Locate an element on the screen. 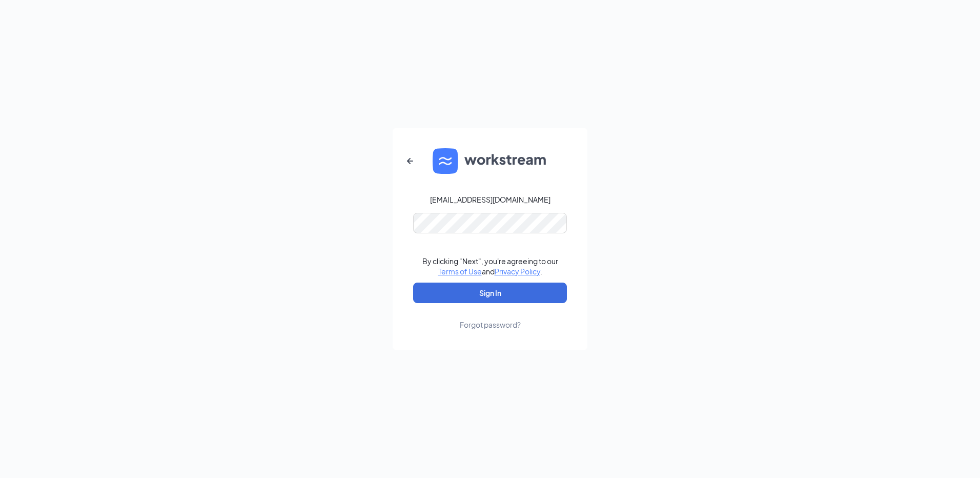 Image resolution: width=980 pixels, height=478 pixels. a: Forgot password? is located at coordinates (490, 317).